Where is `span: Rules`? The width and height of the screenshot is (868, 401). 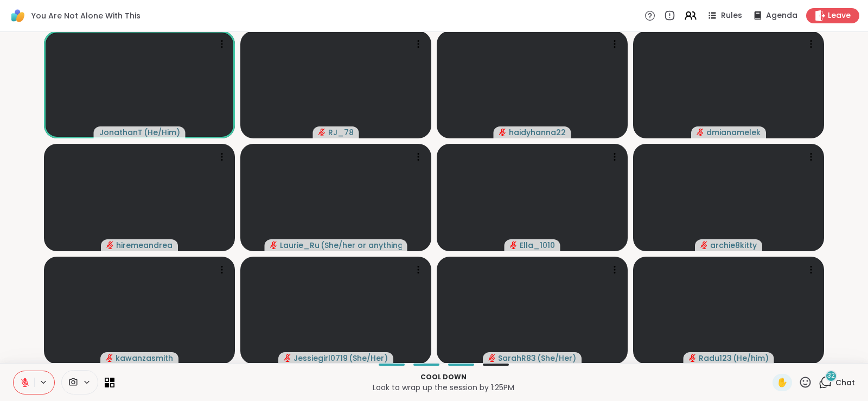
span: Rules is located at coordinates (731, 15).